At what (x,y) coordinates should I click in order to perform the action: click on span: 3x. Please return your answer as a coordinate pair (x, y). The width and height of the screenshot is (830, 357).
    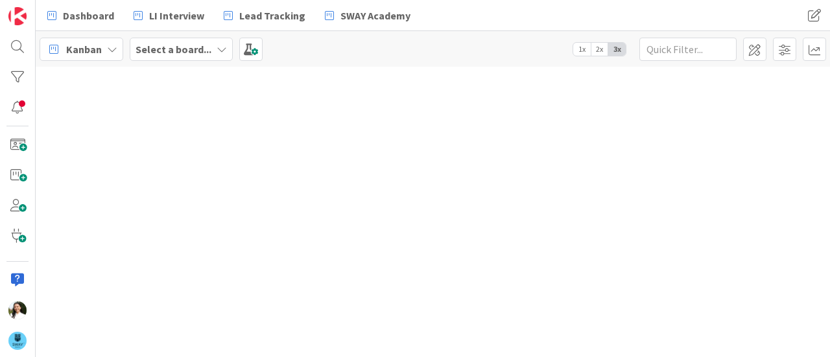
    Looking at the image, I should click on (617, 49).